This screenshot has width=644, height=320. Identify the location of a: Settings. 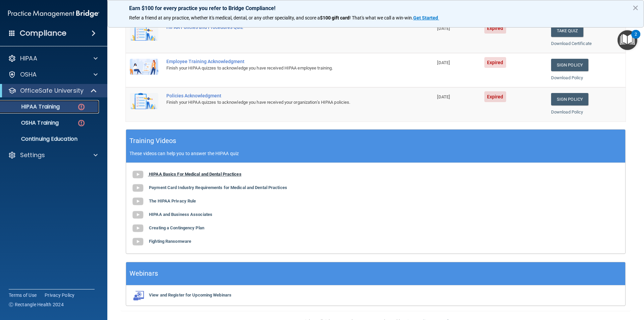
(53, 155).